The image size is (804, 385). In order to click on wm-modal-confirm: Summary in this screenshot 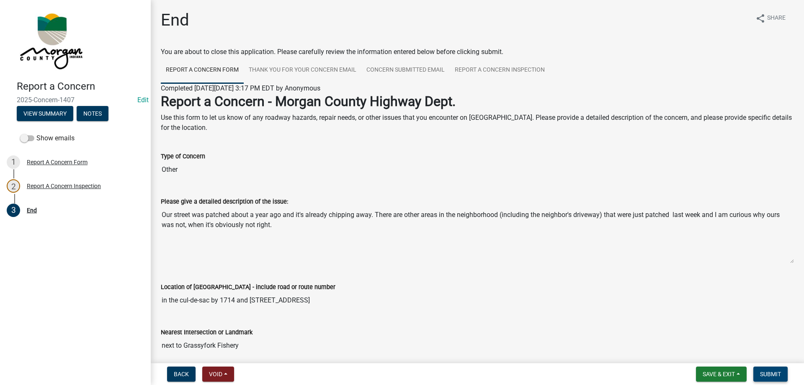, I will do `click(45, 114)`.